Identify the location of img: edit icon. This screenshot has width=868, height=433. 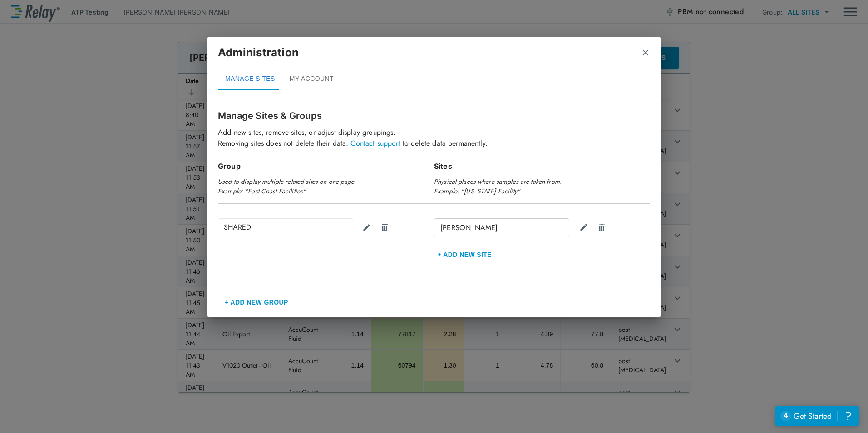
(367, 227).